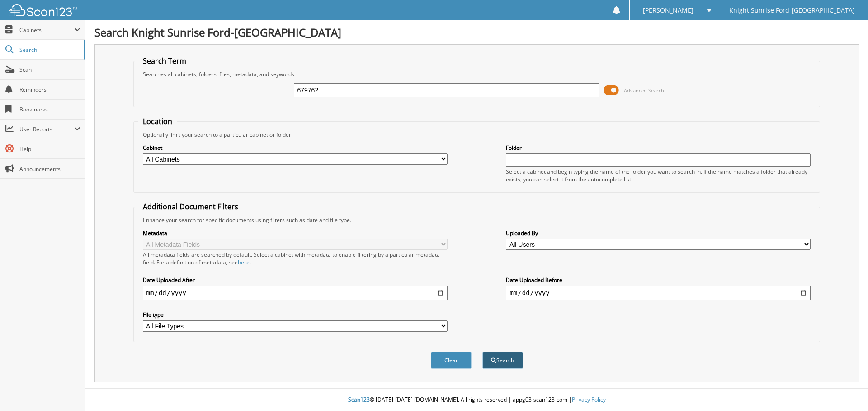 This screenshot has width=868, height=411. I want to click on label: File type, so click(295, 315).